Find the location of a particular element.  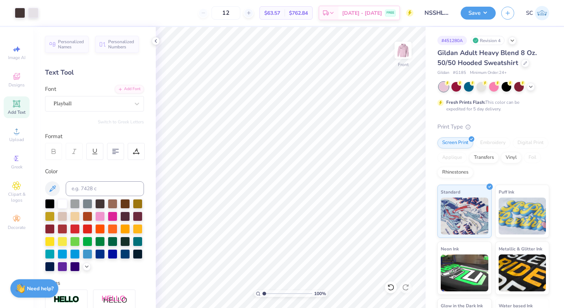

div: This color can be expedited for 5 day delivery. is located at coordinates (492, 106).